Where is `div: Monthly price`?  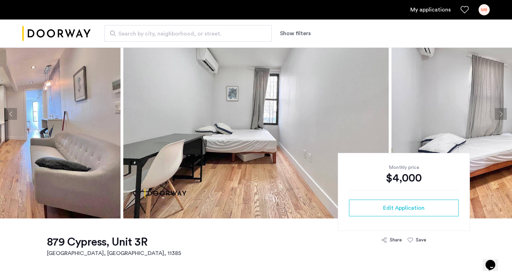 div: Monthly price is located at coordinates (403, 167).